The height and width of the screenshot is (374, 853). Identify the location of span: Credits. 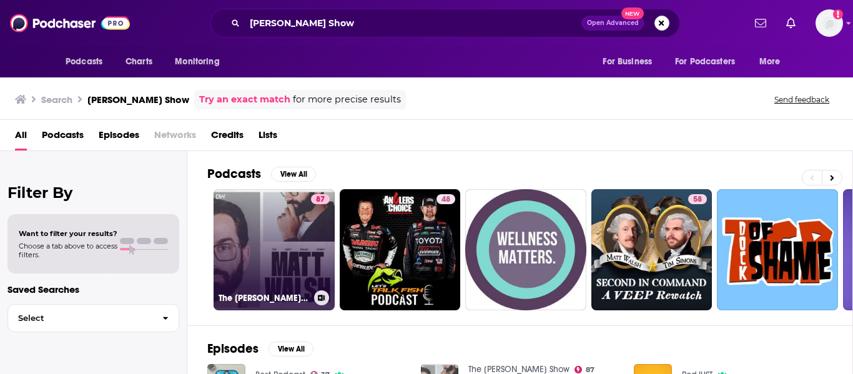
(227, 137).